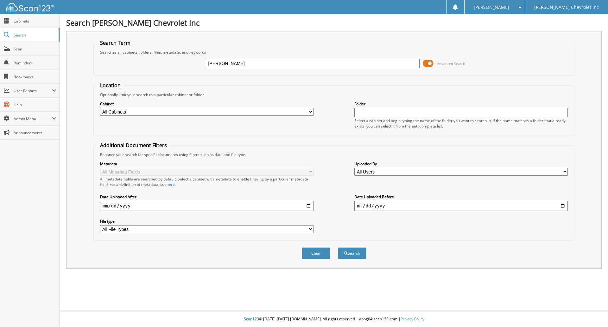  What do you see at coordinates (207, 182) in the screenshot?
I see `div: All metadata fields are searched by default. Select a cabinet with metadata to enable filtering b...` at bounding box center [207, 182].